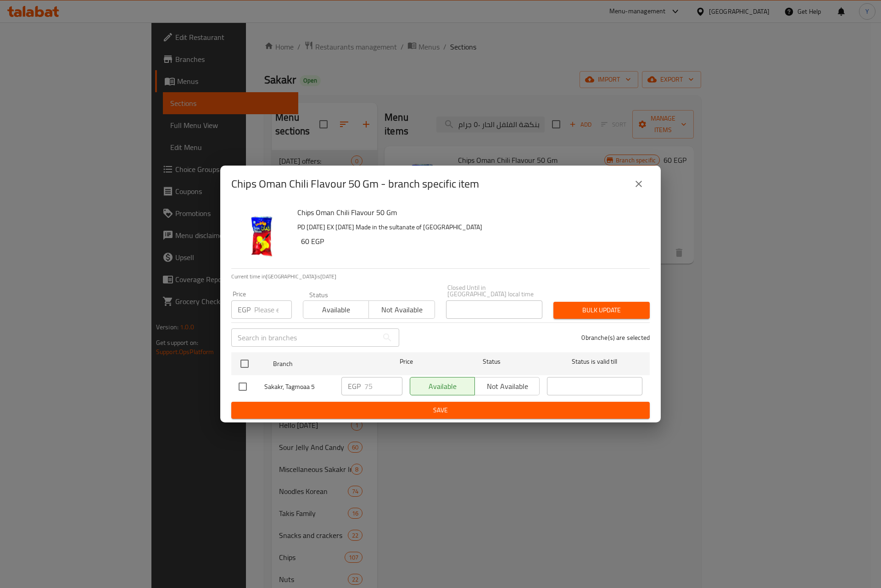 Image resolution: width=881 pixels, height=588 pixels. I want to click on button: Save, so click(440, 410).